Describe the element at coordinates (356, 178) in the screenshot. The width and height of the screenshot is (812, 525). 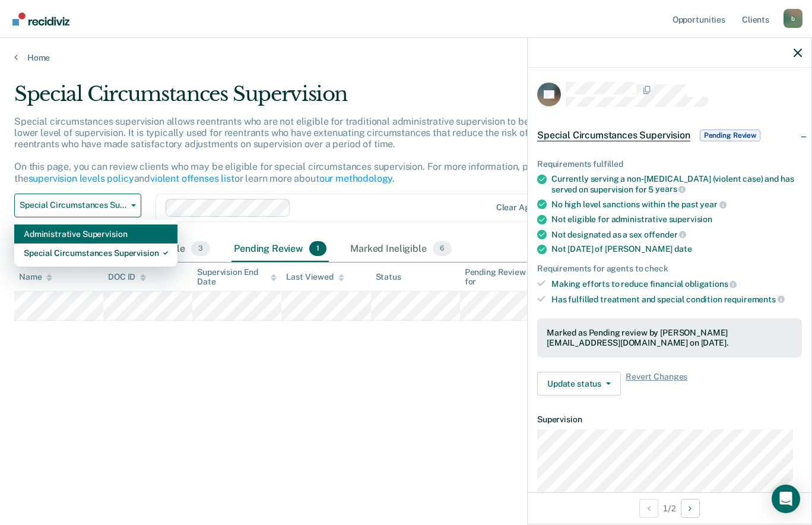
I see `a: our methodology` at that location.